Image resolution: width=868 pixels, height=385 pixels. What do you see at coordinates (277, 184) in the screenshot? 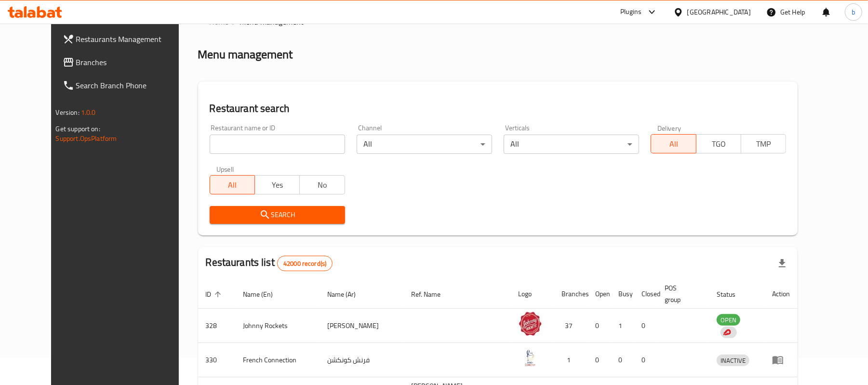
I see `button: Yes` at bounding box center [277, 184].